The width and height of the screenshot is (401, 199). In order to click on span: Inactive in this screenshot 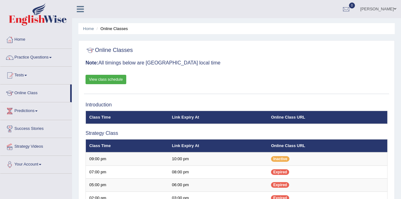, I will do `click(280, 159)`.